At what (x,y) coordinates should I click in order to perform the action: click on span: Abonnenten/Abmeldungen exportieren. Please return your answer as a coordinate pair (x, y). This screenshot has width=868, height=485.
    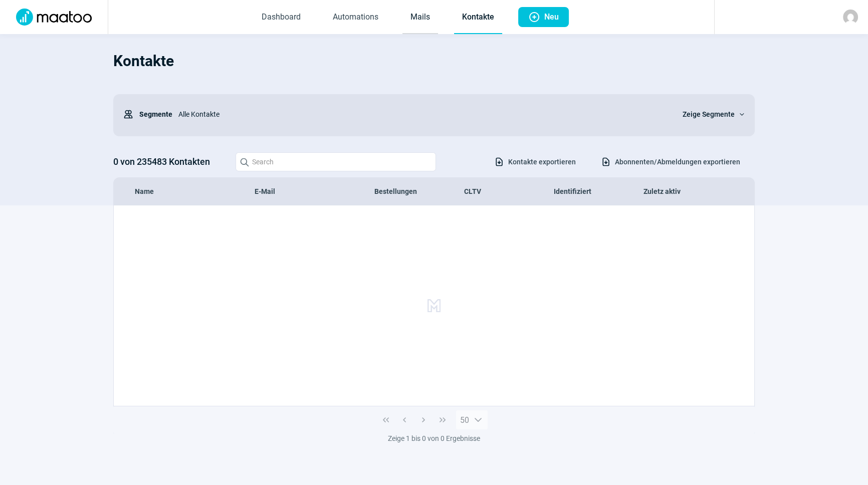
    Looking at the image, I should click on (678, 162).